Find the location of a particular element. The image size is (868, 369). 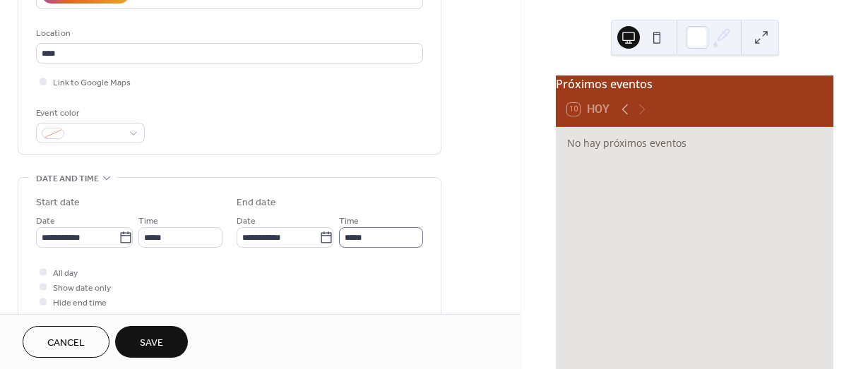

span: All day is located at coordinates (65, 273).